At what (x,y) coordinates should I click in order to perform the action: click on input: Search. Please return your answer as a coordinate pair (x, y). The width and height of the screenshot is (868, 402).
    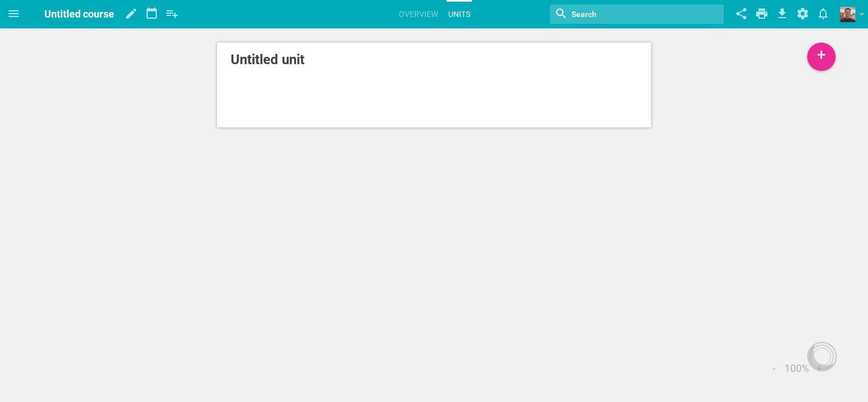
    Looking at the image, I should click on (622, 14).